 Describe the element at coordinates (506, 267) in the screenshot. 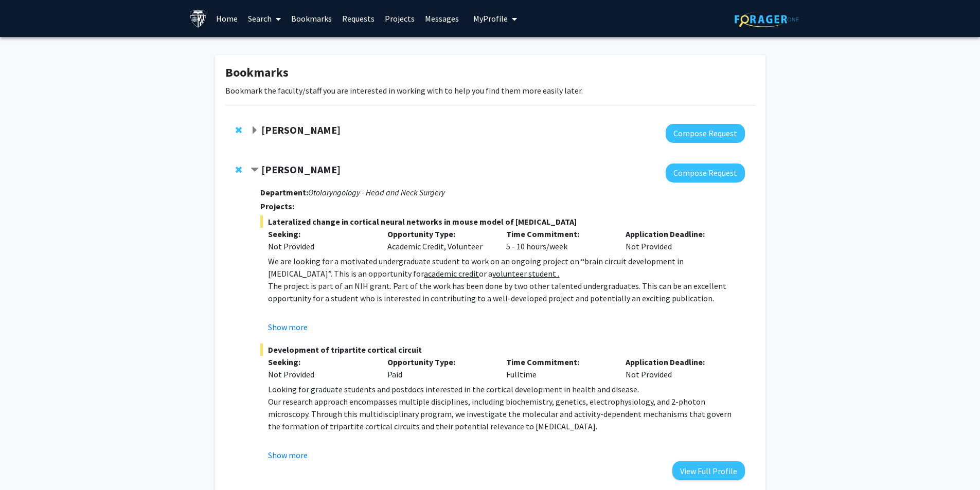

I see `p: We are looking for a motivated undergraduate student to work on an ongoing project on “brain circ...` at that location.